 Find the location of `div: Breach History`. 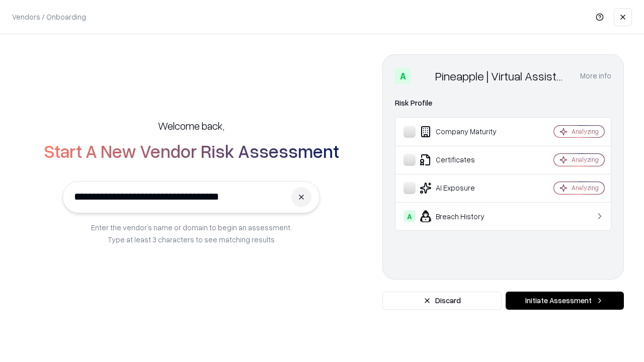

div: Breach History is located at coordinates (463, 216).